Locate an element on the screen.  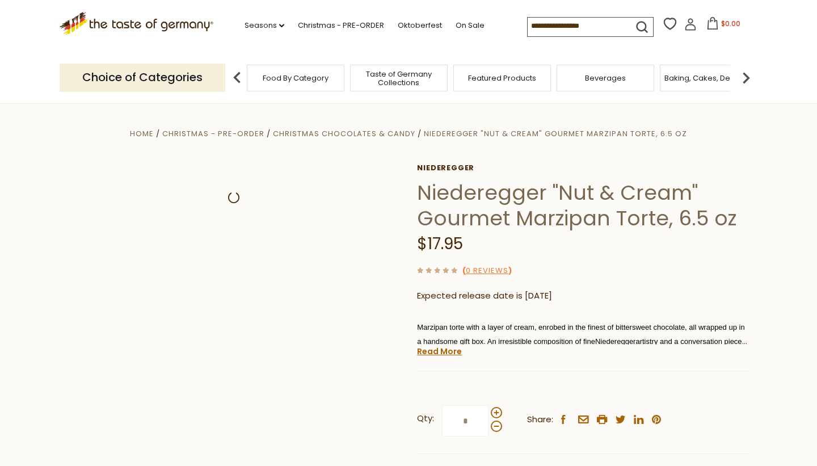
span: Christmas - PRE-ORDER is located at coordinates (213, 133).